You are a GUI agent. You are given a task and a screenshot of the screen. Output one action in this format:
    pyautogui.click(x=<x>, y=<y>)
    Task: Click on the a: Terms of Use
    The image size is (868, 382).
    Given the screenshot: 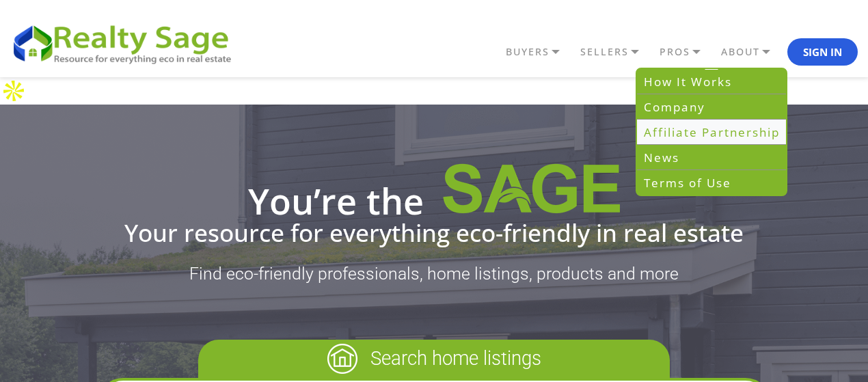 What is the action you would take?
    pyautogui.click(x=711, y=183)
    